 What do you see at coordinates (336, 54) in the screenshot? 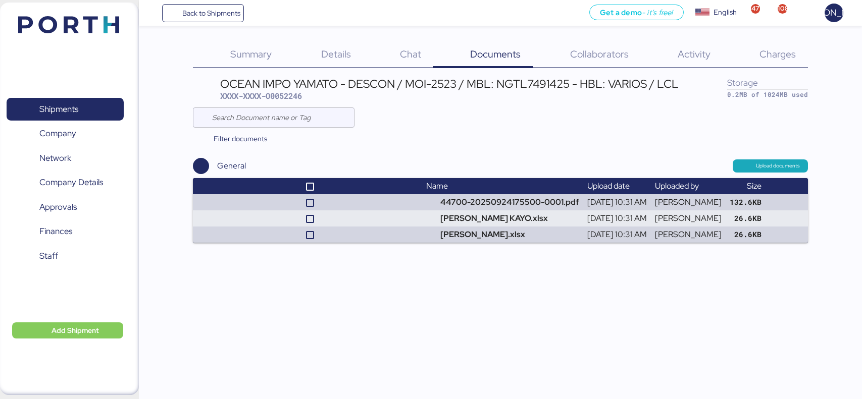
I see `span: Details` at bounding box center [336, 54].